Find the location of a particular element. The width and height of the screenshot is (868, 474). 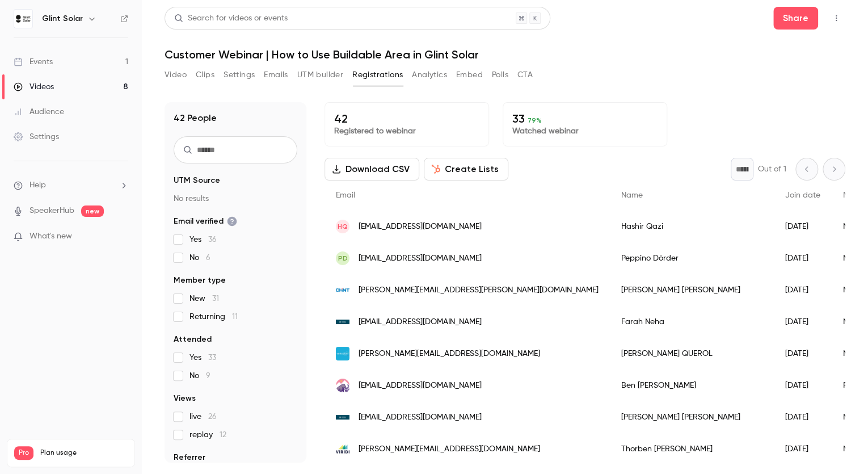

button: Settings is located at coordinates (239, 75).